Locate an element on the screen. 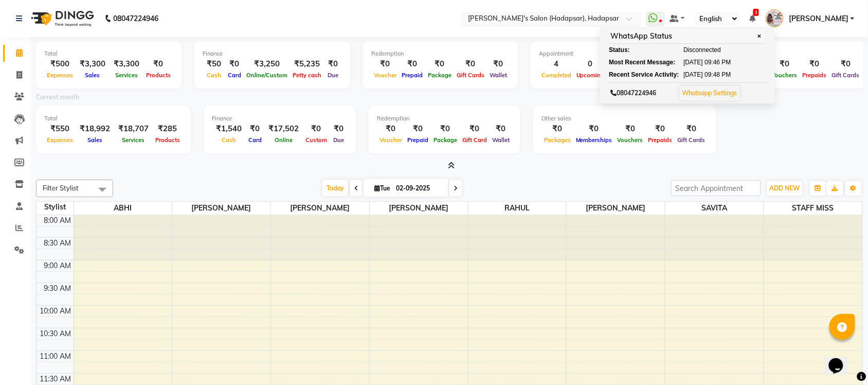 This screenshot has height=385, width=868. div: ₹17,502 is located at coordinates (284, 128).